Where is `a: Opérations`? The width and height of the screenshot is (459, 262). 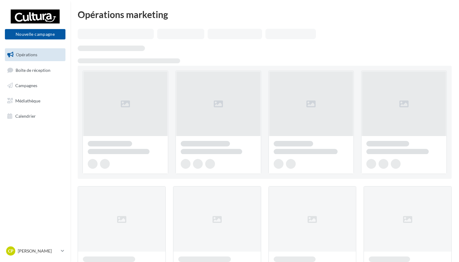 a: Opérations is located at coordinates (35, 55).